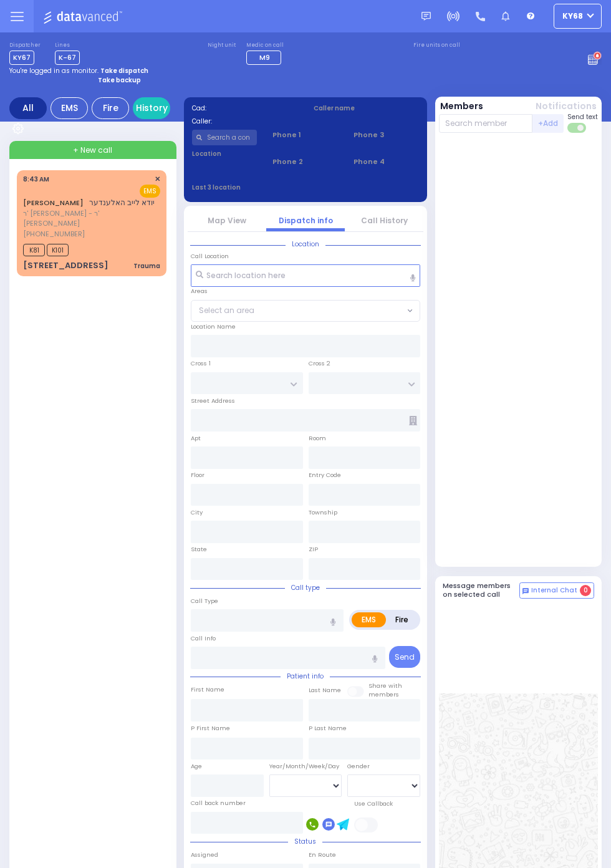 The height and width of the screenshot is (868, 611). Describe the element at coordinates (322, 855) in the screenshot. I see `label: En Route` at that location.